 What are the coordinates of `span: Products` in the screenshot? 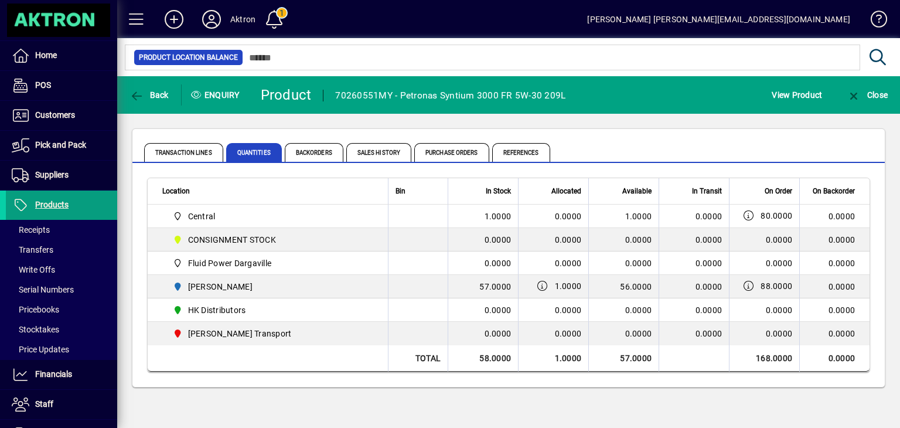 It's located at (52, 205).